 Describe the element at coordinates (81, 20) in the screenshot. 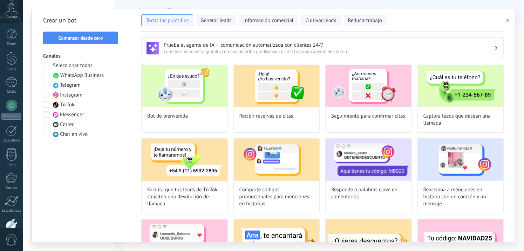

I see `h2: Crear un bot` at that location.